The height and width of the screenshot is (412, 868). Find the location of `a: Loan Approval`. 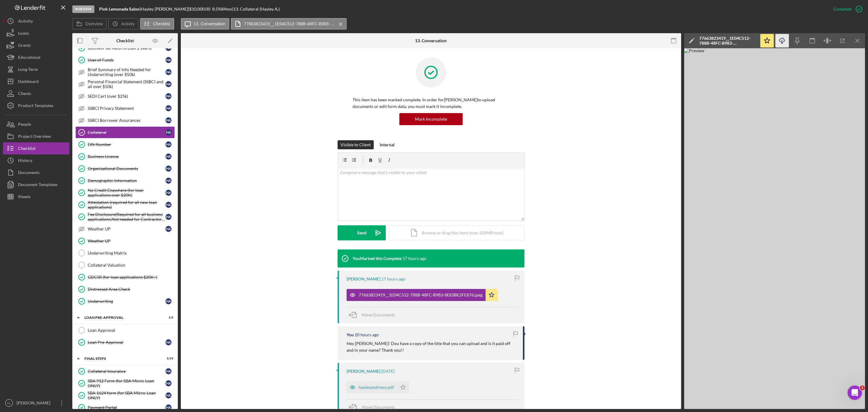

a: Loan Approval is located at coordinates (125, 330).